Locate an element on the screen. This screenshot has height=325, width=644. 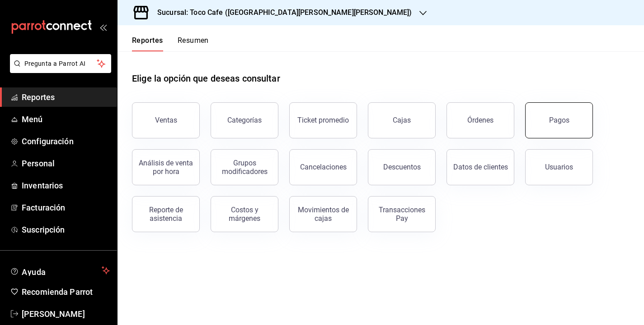
button: Análisis de venta por hora is located at coordinates (166, 167).